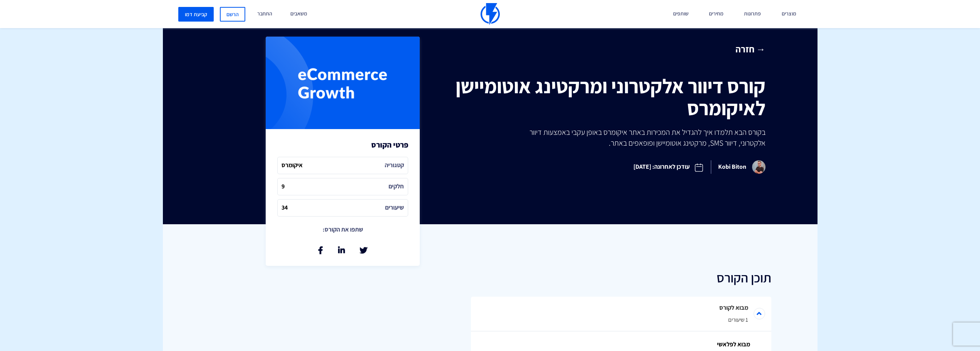 This screenshot has width=980, height=351. What do you see at coordinates (739, 167) in the screenshot?
I see `span: Kobi Biton` at bounding box center [739, 167].